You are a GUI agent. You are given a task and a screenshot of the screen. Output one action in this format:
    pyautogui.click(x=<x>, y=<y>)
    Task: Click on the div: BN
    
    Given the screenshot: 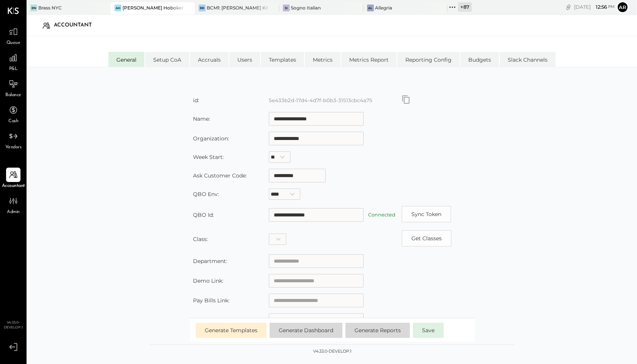 What is the action you would take?
    pyautogui.click(x=33, y=8)
    